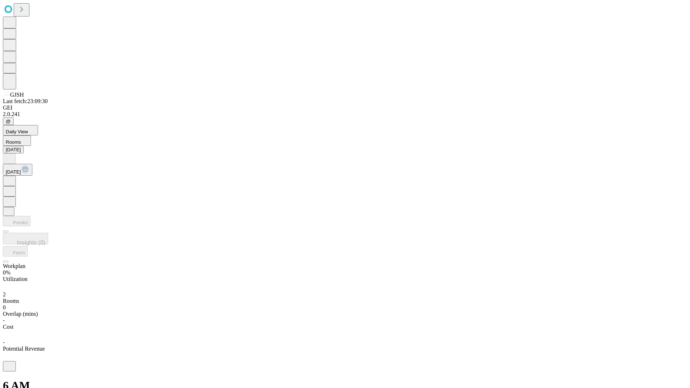 The image size is (690, 388). I want to click on span: Overlap (mins), so click(20, 314).